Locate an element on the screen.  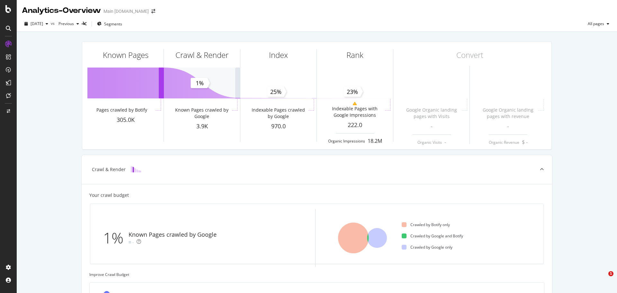
img: block-icon is located at coordinates (136, 169).